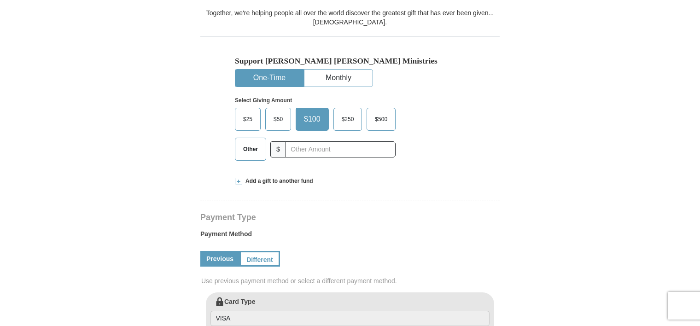 Image resolution: width=700 pixels, height=326 pixels. Describe the element at coordinates (260, 259) in the screenshot. I see `a: Different` at that location.